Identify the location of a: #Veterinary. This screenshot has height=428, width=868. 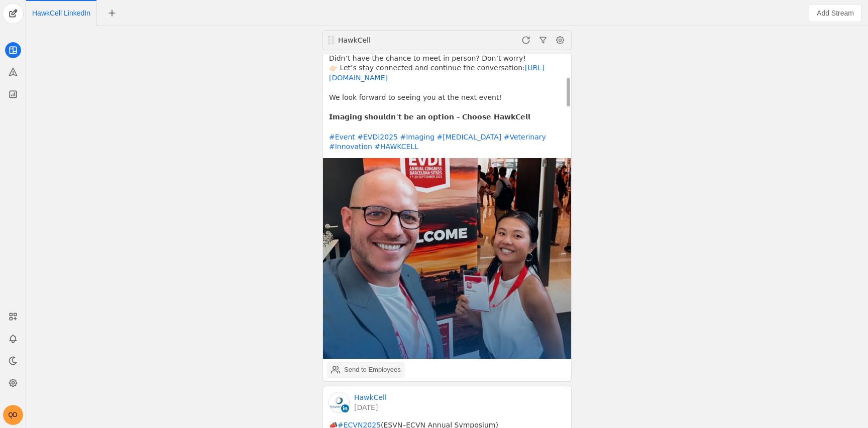
(525, 137).